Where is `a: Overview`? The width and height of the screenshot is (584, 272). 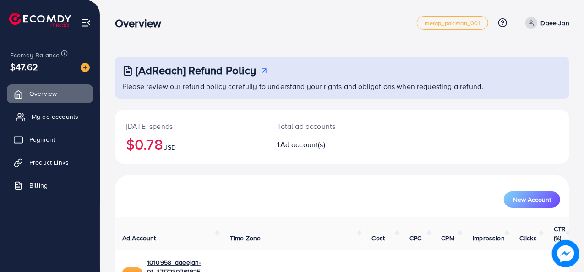
a: Overview is located at coordinates (50, 93).